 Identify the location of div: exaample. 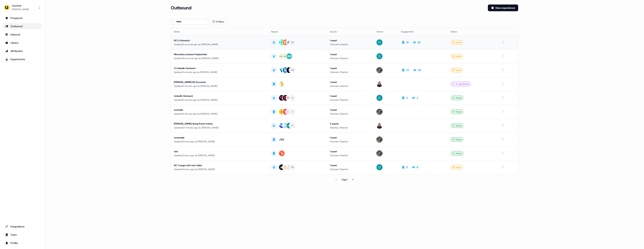
(219, 138).